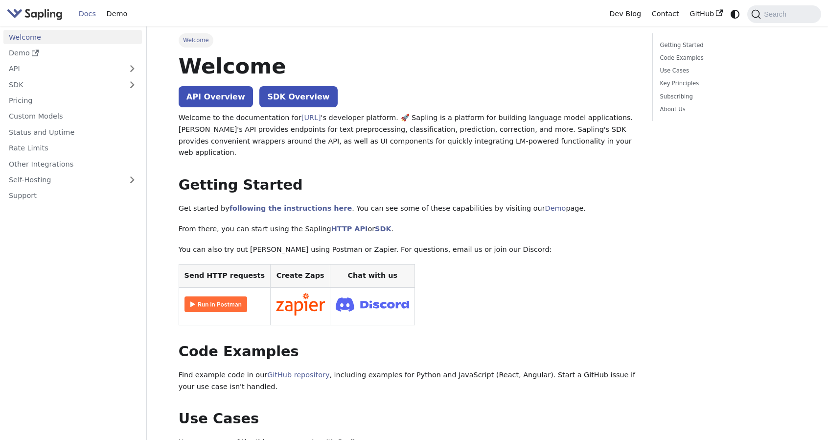 Image resolution: width=828 pixels, height=440 pixels. Describe the element at coordinates (72, 116) in the screenshot. I see `a: Custom Models` at that location.